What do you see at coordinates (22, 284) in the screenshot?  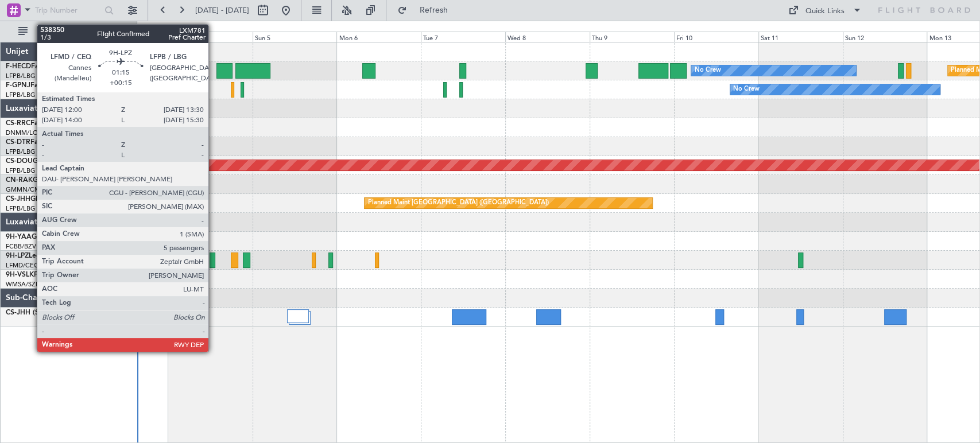 I see `a: WMSA/SZB` at bounding box center [22, 284].